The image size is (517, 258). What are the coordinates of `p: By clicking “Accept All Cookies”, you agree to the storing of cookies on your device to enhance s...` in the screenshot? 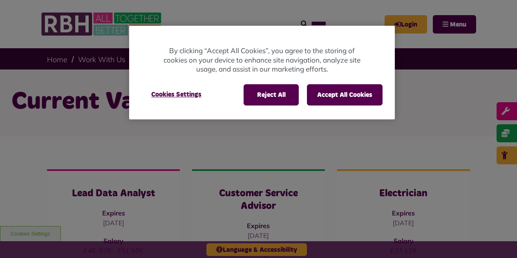 It's located at (262, 60).